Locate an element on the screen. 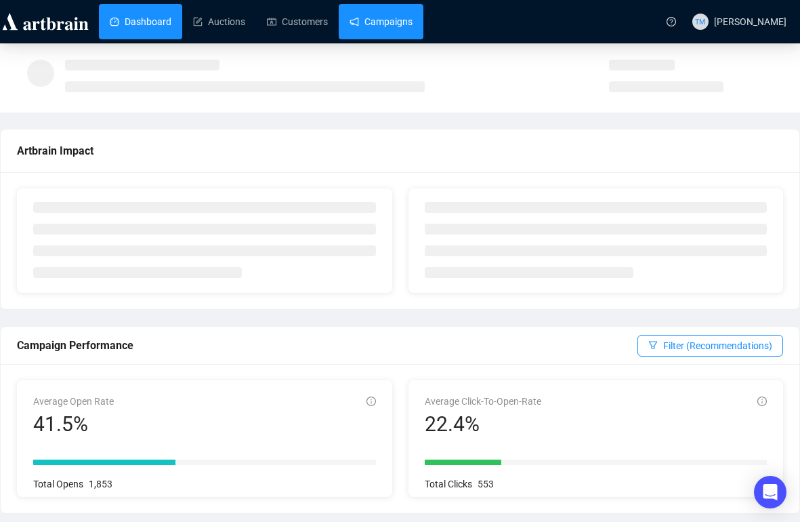 The height and width of the screenshot is (522, 800). span: filter is located at coordinates (653, 345).